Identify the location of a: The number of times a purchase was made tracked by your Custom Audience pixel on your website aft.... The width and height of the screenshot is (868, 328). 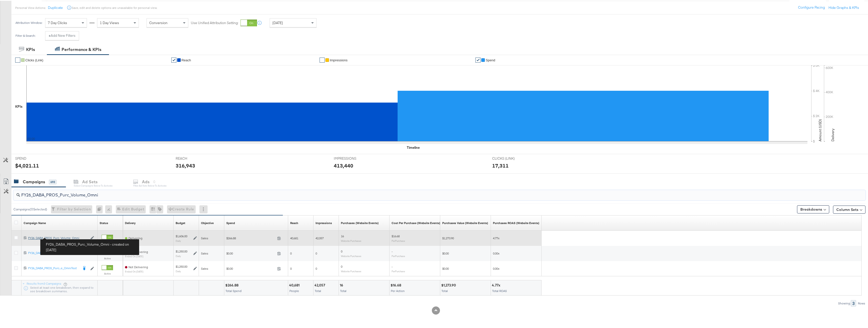
(360, 222).